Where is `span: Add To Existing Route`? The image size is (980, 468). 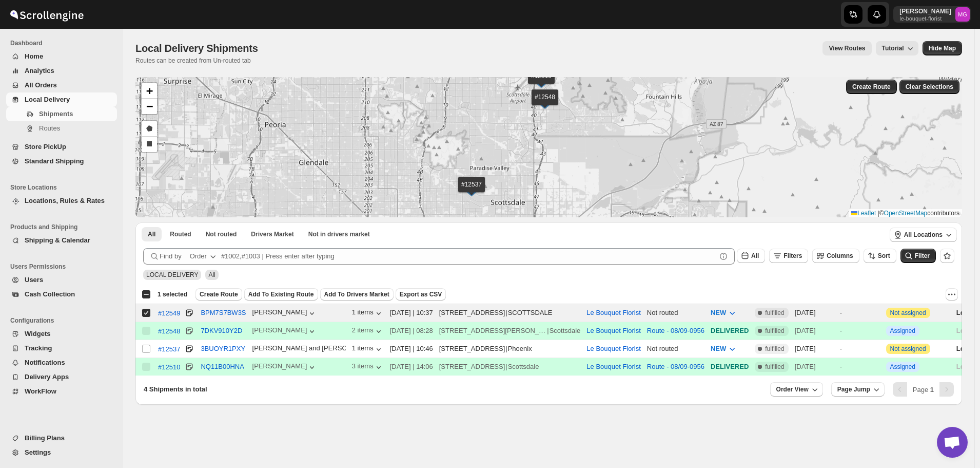 span: Add To Existing Route is located at coordinates (281, 294).